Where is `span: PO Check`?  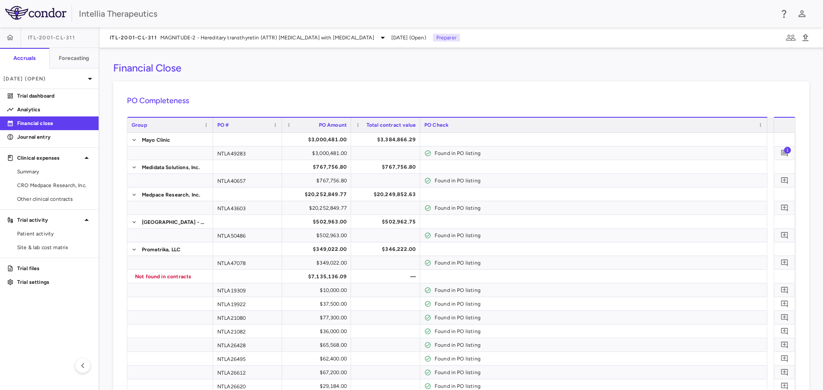
span: PO Check is located at coordinates (436, 125).